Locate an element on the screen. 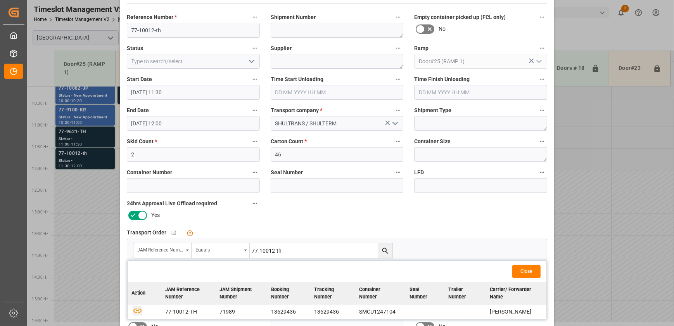 The image size is (674, 326). th: Container Number is located at coordinates (380, 293).